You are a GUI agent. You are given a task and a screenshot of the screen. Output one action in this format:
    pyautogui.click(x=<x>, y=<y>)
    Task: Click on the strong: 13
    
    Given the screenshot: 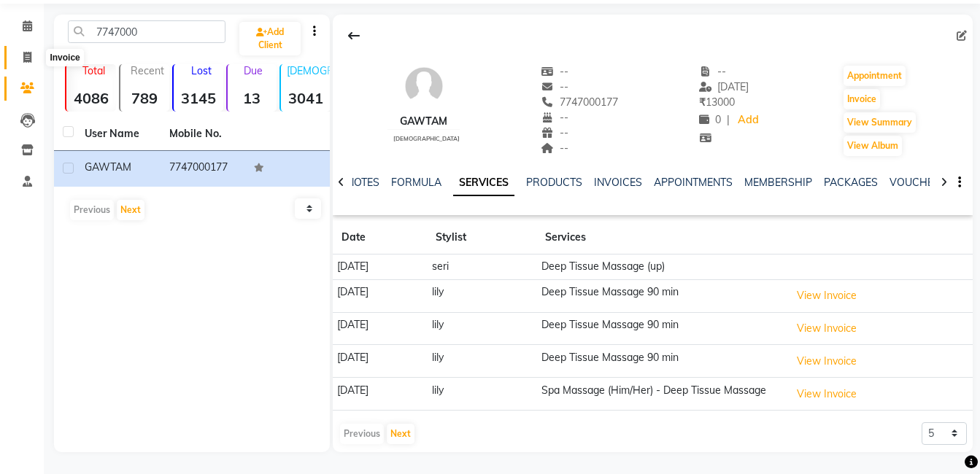 What is the action you would take?
    pyautogui.click(x=252, y=97)
    